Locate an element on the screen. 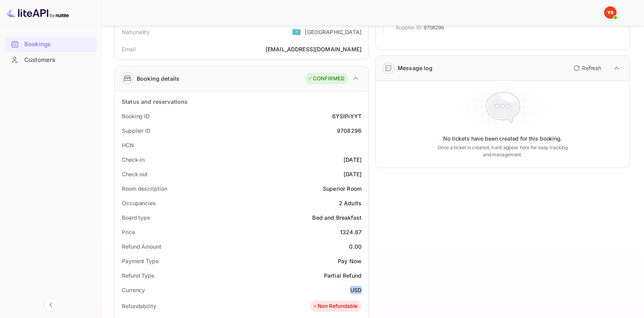 The image size is (644, 318). div: Booking details is located at coordinates (158, 79).